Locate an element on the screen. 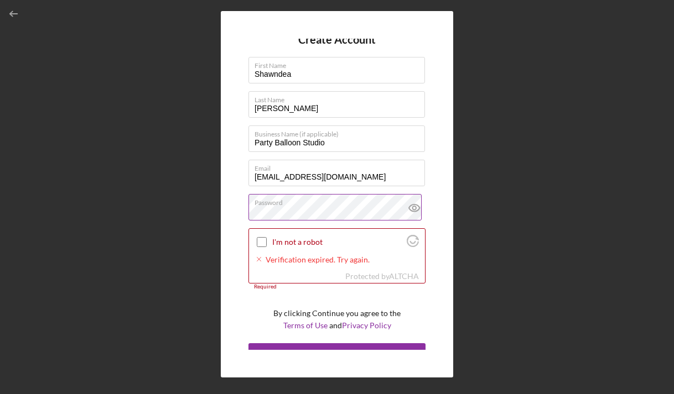  div: Required is located at coordinates (337, 287).